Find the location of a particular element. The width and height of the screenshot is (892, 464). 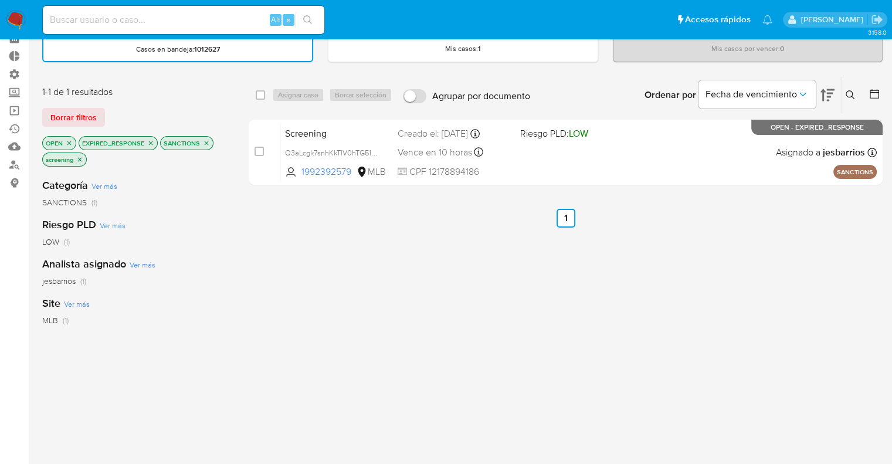

input: Buscar usuario o caso... is located at coordinates (184, 20).